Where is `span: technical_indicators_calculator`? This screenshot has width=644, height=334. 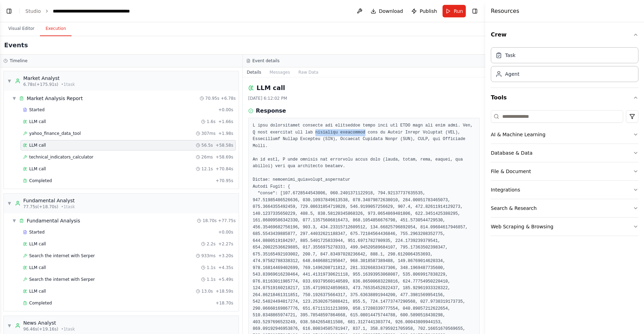 span: technical_indicators_calculator is located at coordinates (61, 157).